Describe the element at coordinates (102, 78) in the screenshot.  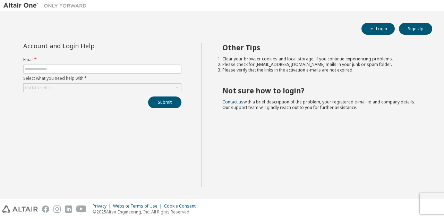
I see `label: Select what you need help with` at that location.